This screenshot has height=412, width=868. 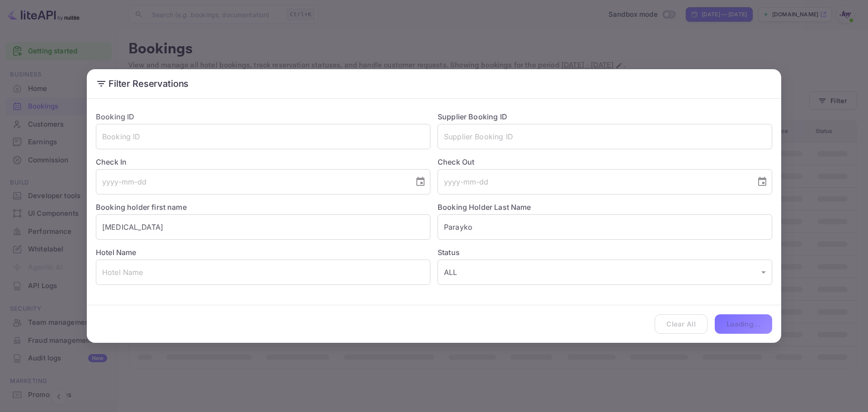 What do you see at coordinates (484, 207) in the screenshot?
I see `label: Booking Holder Last Name` at bounding box center [484, 207].